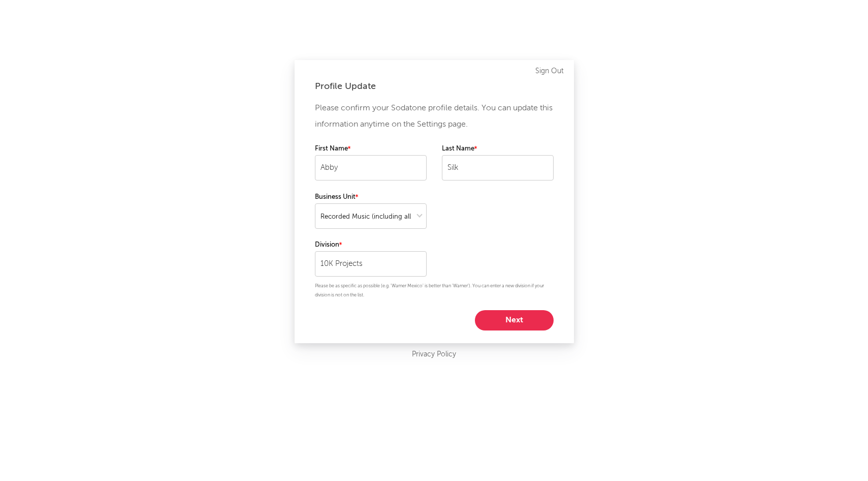 This screenshot has width=868, height=481. What do you see at coordinates (434, 116) in the screenshot?
I see `p: Please confirm your Sodatone profile details. You can update this information anytime on the Sett...` at bounding box center [434, 116].